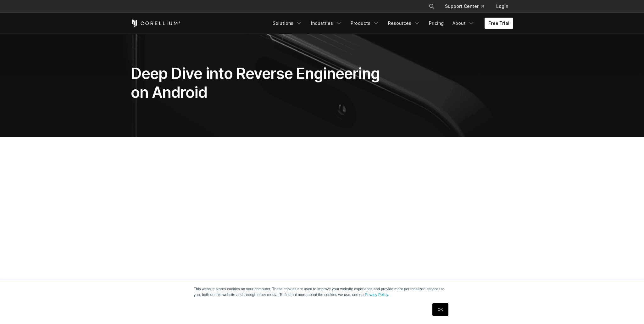 The height and width of the screenshot is (324, 644). I want to click on a: Login, so click(502, 6).